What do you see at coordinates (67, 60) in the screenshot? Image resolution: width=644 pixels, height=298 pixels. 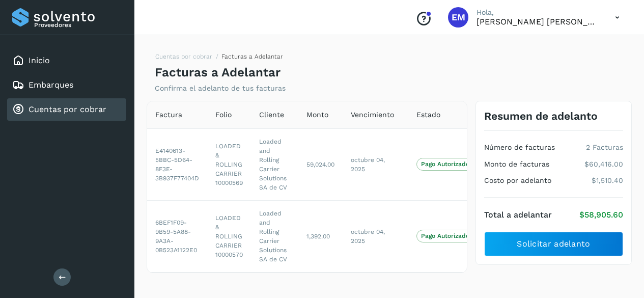 I see `div: Inicio` at bounding box center [67, 60].